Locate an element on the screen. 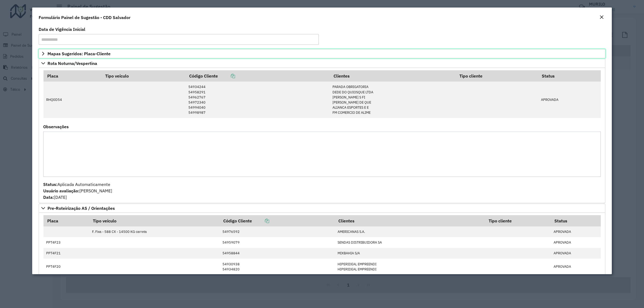 This screenshot has width=644, height=308. h4: Formulário Painel de Sugestão - CDD Salvador is located at coordinates (84, 17).